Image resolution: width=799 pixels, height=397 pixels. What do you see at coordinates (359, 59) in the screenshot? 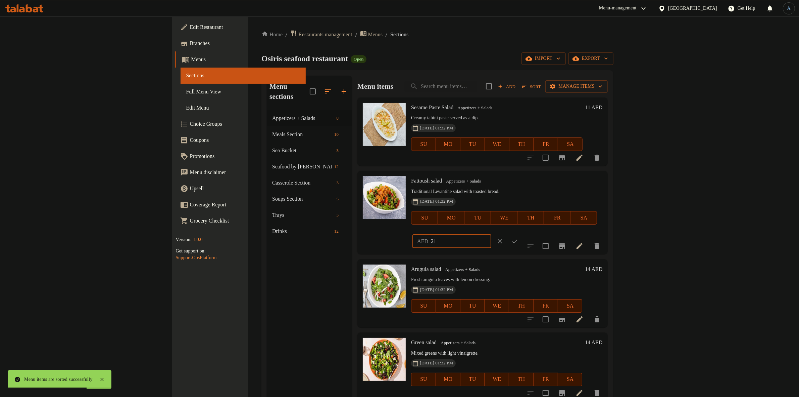
I see `span: Open` at bounding box center [359, 59].